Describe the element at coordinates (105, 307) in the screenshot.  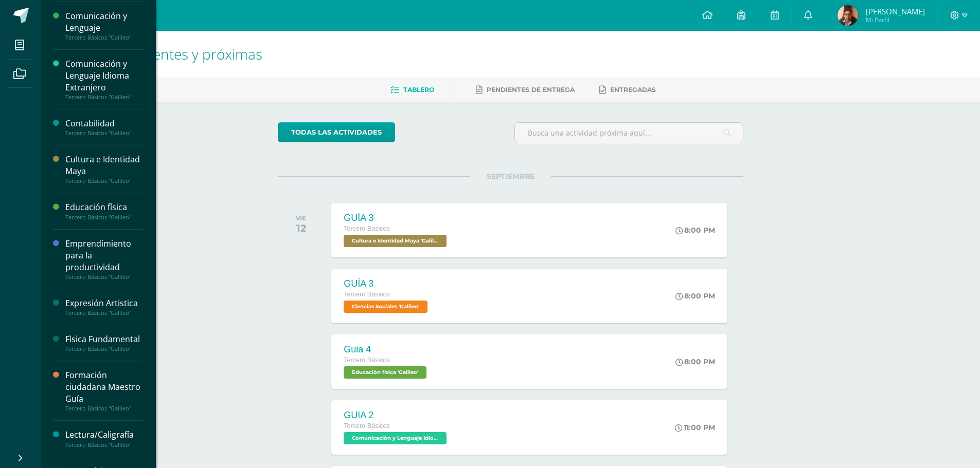
I see `a: Expresión ArtisticaTercero Básicos "Galileo"` at that location.